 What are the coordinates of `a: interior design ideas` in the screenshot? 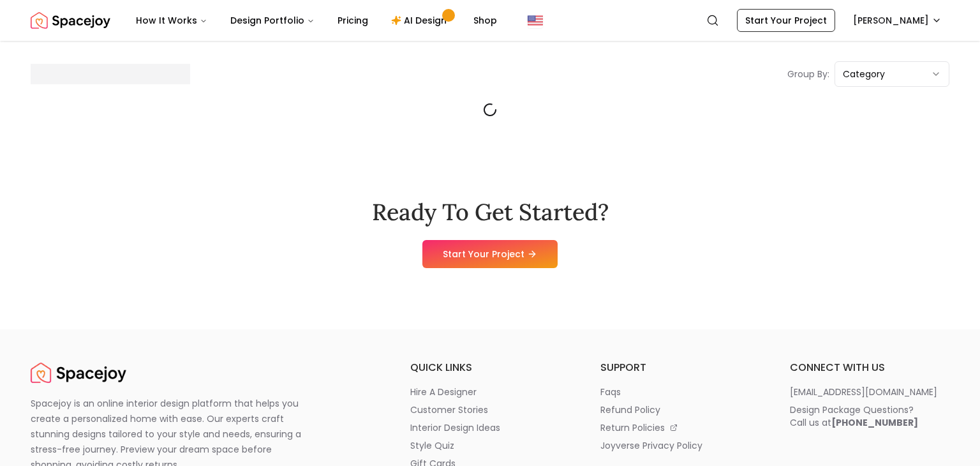 It's located at (490, 428).